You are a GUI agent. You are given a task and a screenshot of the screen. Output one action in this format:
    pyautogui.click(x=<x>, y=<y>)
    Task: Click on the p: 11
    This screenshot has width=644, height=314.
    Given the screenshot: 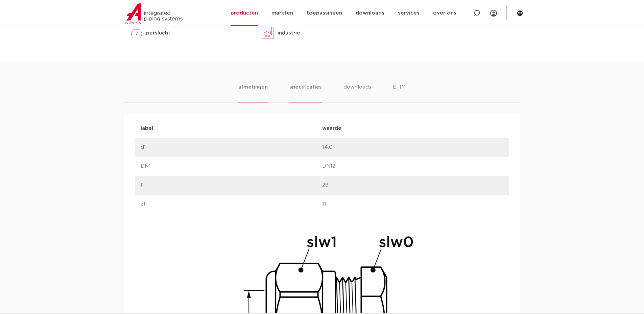 What is the action you would take?
    pyautogui.click(x=413, y=204)
    